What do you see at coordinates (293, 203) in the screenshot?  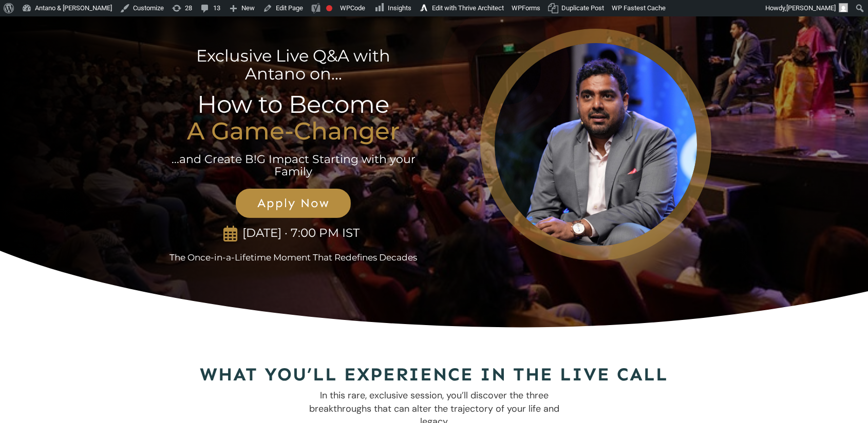 I see `a: Apply Now` at bounding box center [293, 203].